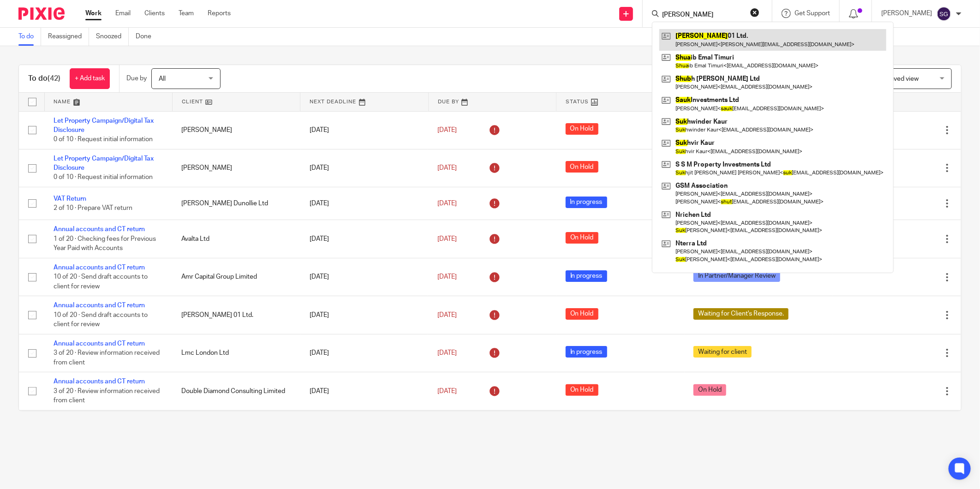 The image size is (980, 489). What do you see at coordinates (236, 277) in the screenshot?
I see `td: Amr Capital Group Limited` at bounding box center [236, 277].